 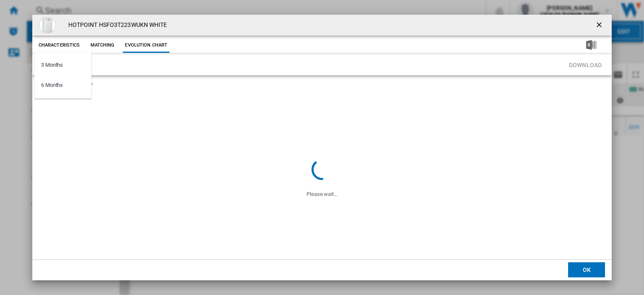 What do you see at coordinates (600, 26) in the screenshot?
I see `ng-md-icon: getI18NText('BUTTONS.CLOSE_DIALOG')` at bounding box center [600, 26].